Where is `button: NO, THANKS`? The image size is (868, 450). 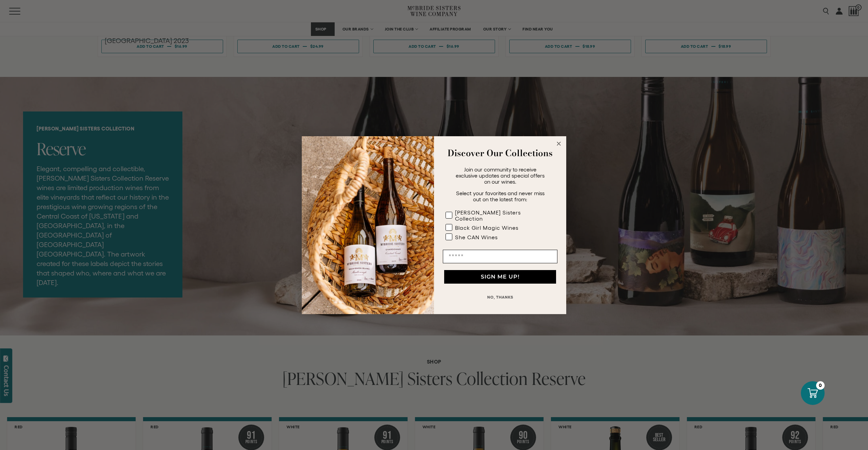
button: NO, THANKS is located at coordinates (500, 297).